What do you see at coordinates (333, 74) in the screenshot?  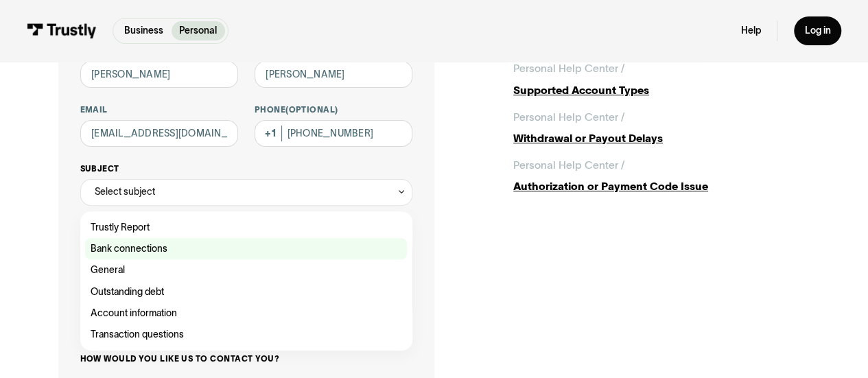 I see `input: Howard` at bounding box center [333, 74].